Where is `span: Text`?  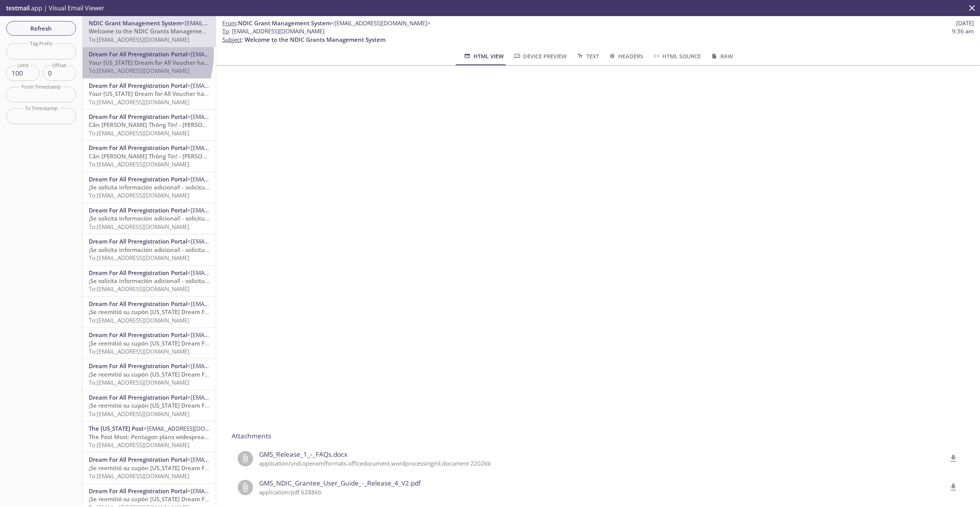
span: Text is located at coordinates (587, 56).